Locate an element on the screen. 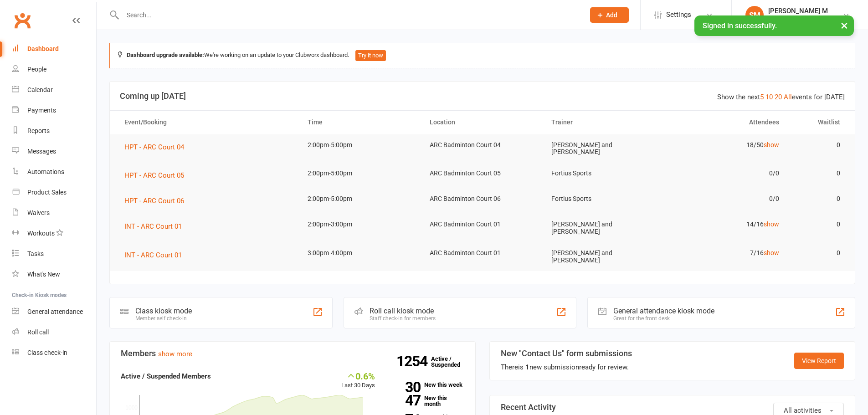  strong: 1254 is located at coordinates (414, 361).